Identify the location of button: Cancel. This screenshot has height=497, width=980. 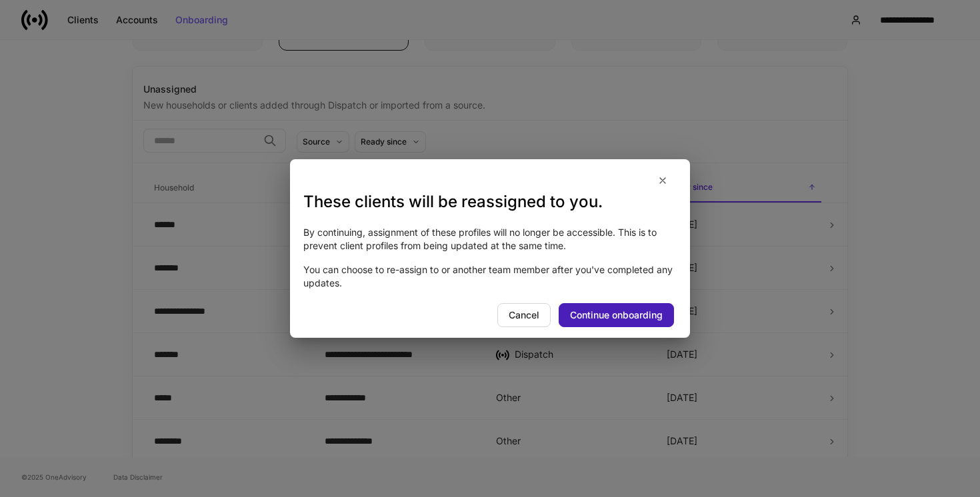
(524, 316).